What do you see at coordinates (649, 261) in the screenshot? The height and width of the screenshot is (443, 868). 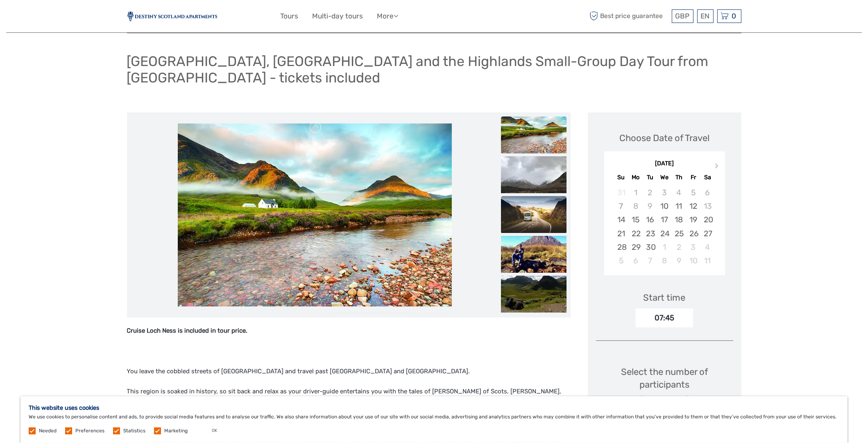 I see `div: Choose Tuesday, October 7th, 2025` at bounding box center [649, 261].